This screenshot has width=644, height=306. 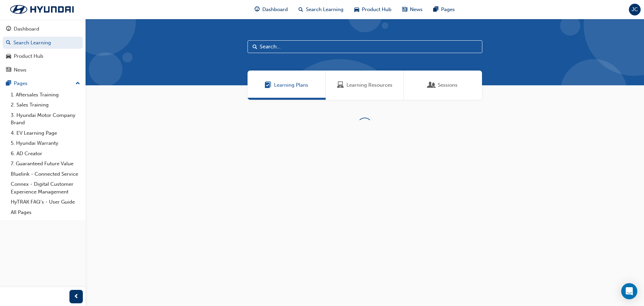 I want to click on a: pages-iconPages, so click(x=444, y=10).